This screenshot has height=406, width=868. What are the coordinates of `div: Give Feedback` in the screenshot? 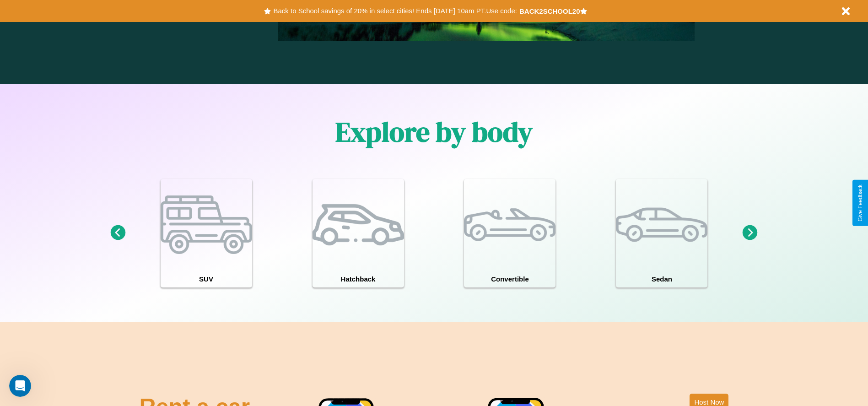 It's located at (860, 203).